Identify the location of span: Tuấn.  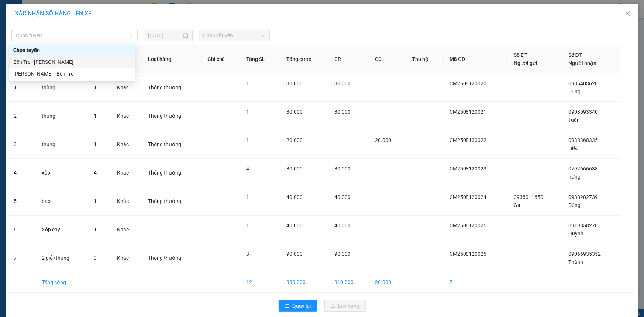
(574, 120).